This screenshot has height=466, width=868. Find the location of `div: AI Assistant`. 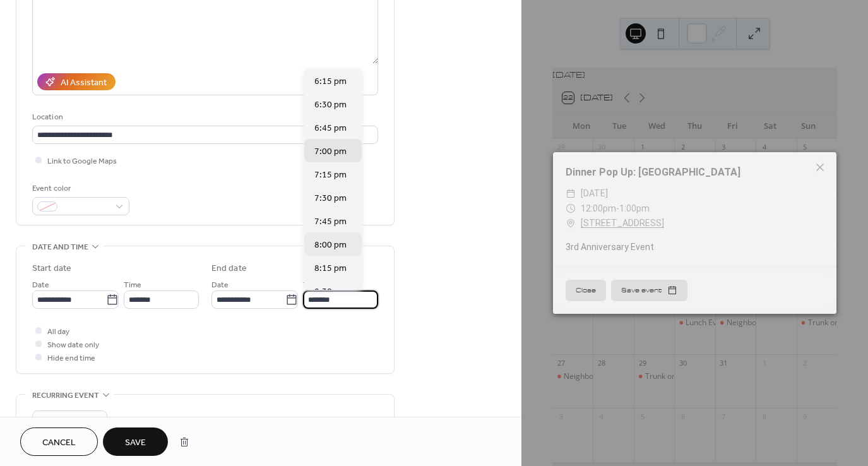

div: AI Assistant is located at coordinates (83, 83).